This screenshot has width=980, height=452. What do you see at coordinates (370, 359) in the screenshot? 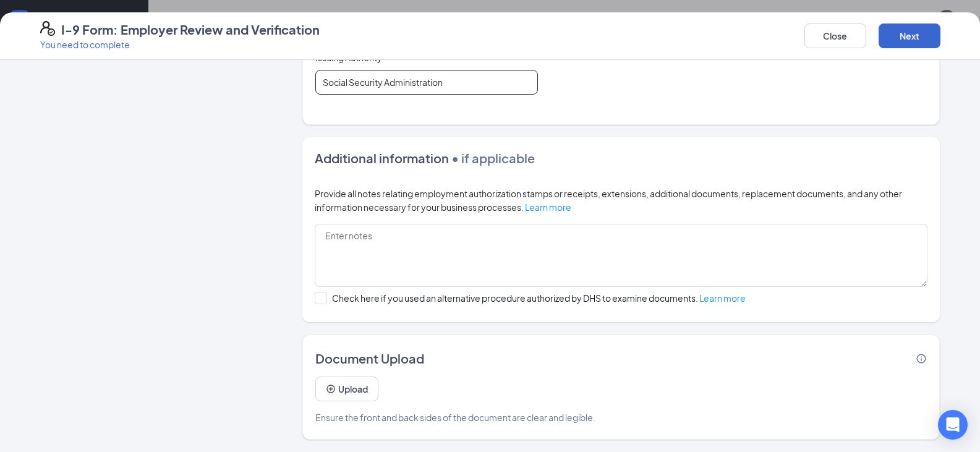
I see `span: Document Upload` at bounding box center [370, 359].